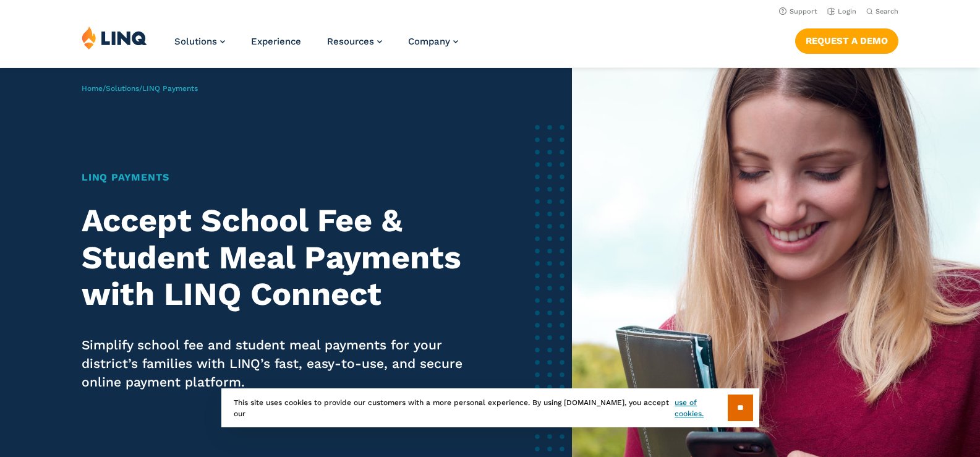 The image size is (980, 457). What do you see at coordinates (490, 408) in the screenshot?
I see `div: This site uses cookies to provide our customers with a more personal experience. By using [DOMAIN...` at bounding box center [490, 408].